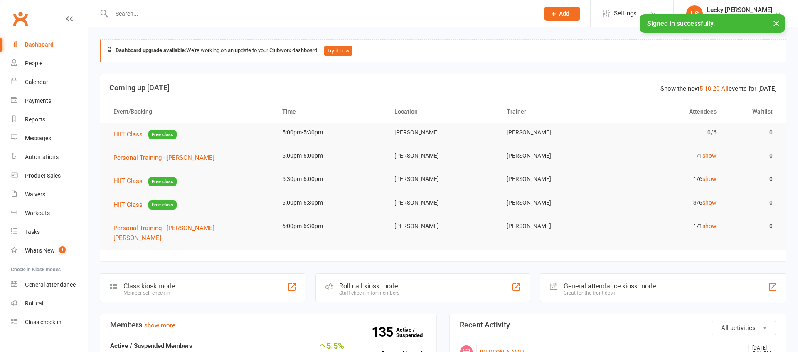 The height and width of the screenshot is (352, 798). I want to click on span: All activities, so click(738, 328).